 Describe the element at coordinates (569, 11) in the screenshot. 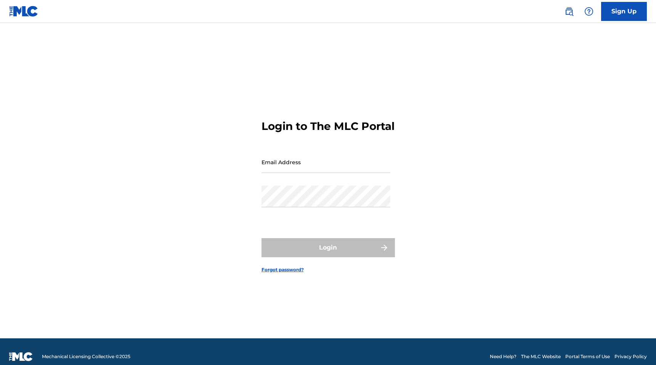

I see `a: Public Search` at that location.